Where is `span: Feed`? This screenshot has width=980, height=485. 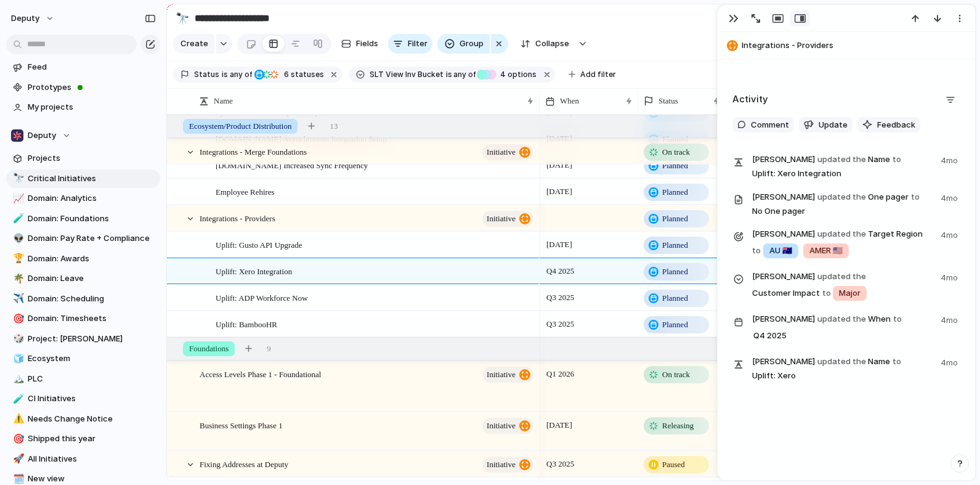
span: Feed is located at coordinates (92, 67).